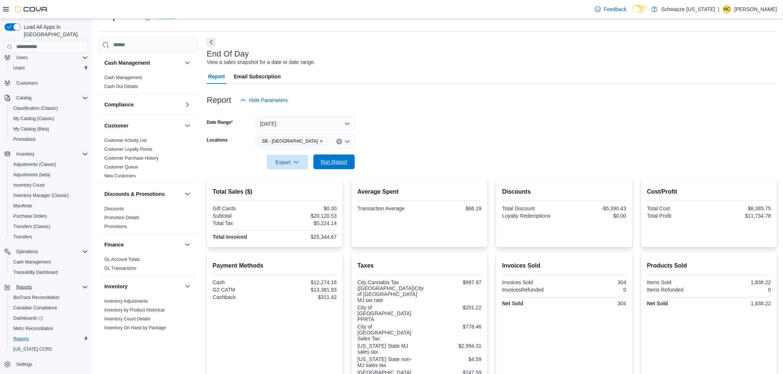  What do you see at coordinates (122, 260) in the screenshot?
I see `a: GL Account Totals` at bounding box center [122, 260].